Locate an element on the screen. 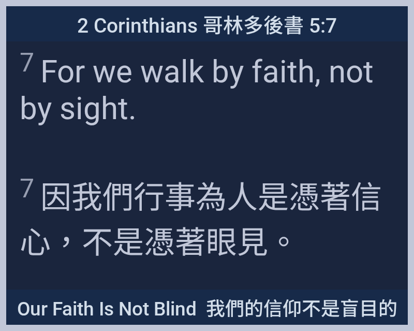 This screenshot has height=331, width=414. wg3756: 憑著 is located at coordinates (222, 242).